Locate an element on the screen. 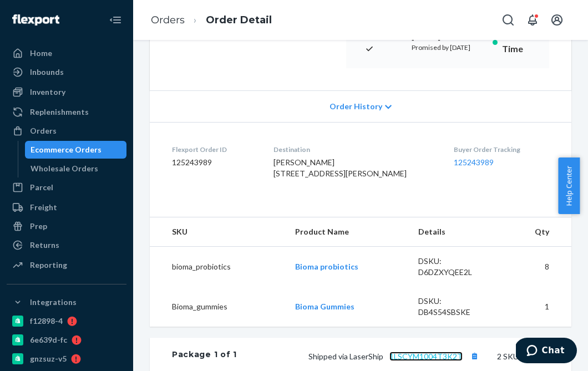 The height and width of the screenshot is (371, 588). button: Close Navigation is located at coordinates (115, 20).